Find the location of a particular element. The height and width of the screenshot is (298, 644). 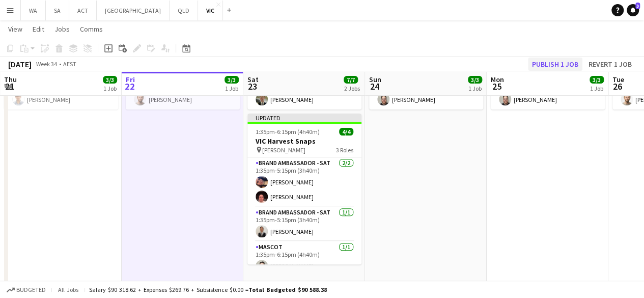

div: Salary $90 318.62 + Expenses $269.76 + Subsistence $0.00 = is located at coordinates (207, 289).